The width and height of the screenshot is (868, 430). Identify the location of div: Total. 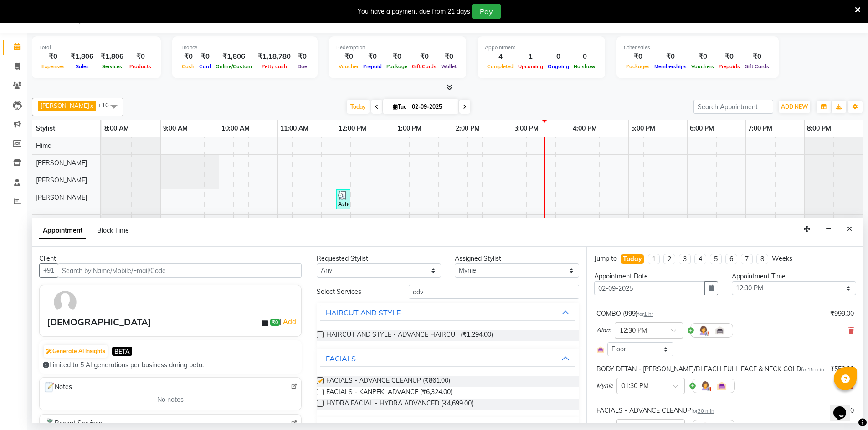
(96, 47).